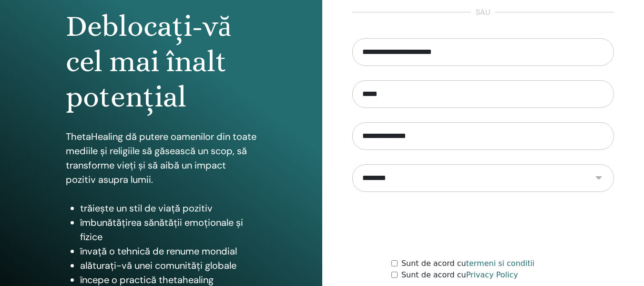 Image resolution: width=644 pixels, height=286 pixels. Describe the element at coordinates (168, 265) in the screenshot. I see `li: alăturați-vă unei comunități globale` at that location.